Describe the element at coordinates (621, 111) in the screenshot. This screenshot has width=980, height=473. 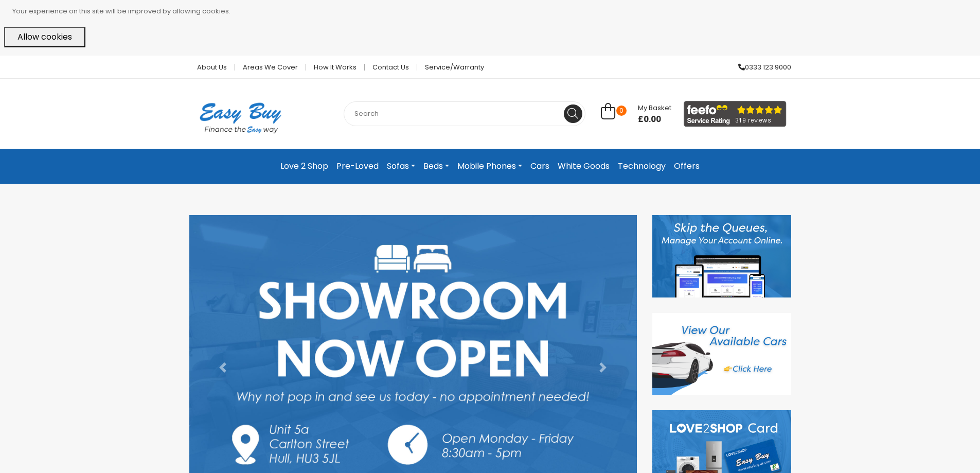
I see `span: 0` at that location.